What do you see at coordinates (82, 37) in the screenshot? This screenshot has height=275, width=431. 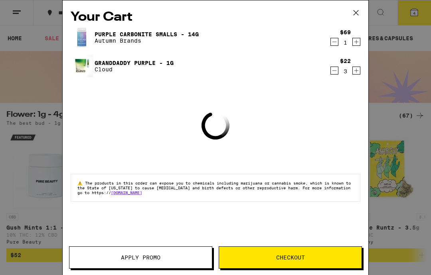 I see `img: Purple Carbonite Smalls - 14g` at bounding box center [82, 37].